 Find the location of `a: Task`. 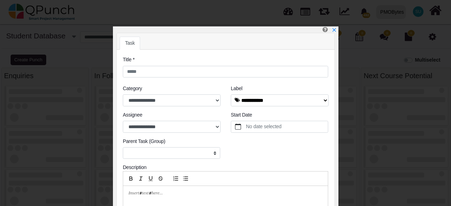

a: Task is located at coordinates (130, 43).